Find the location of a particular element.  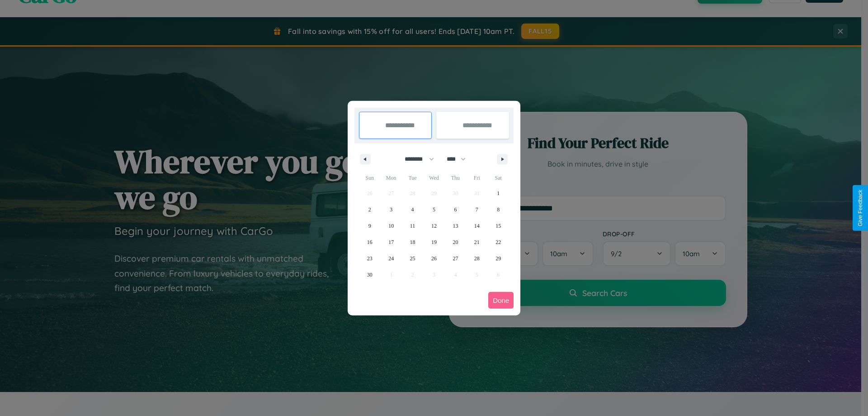

button: 24 is located at coordinates (391, 259).